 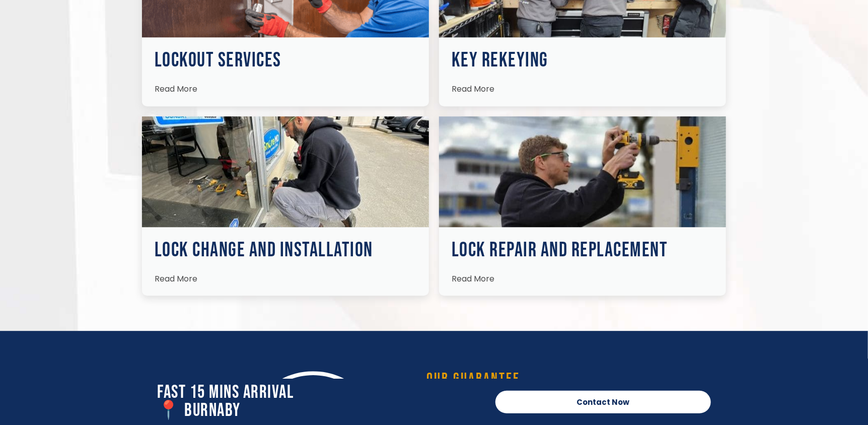 What do you see at coordinates (563, 379) in the screenshot?
I see `h3: Our guarantee` at bounding box center [563, 379].